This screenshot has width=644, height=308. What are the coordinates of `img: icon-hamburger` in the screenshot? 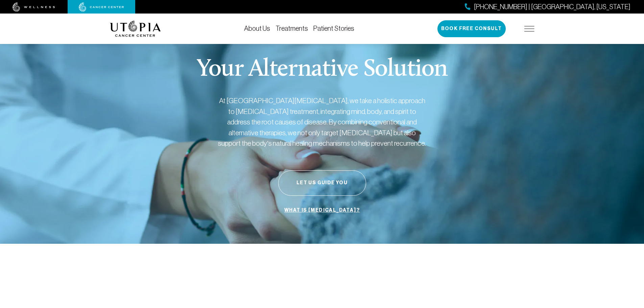 It's located at (529, 29).